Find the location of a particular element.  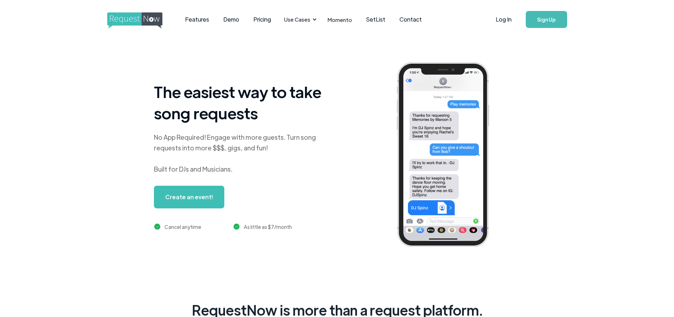

div: Cancel anytime is located at coordinates (183, 227).